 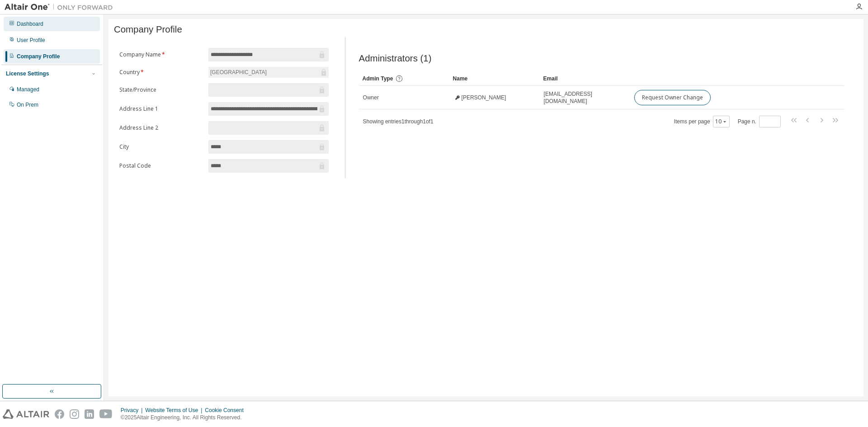 I want to click on img: instagram.svg, so click(x=74, y=414).